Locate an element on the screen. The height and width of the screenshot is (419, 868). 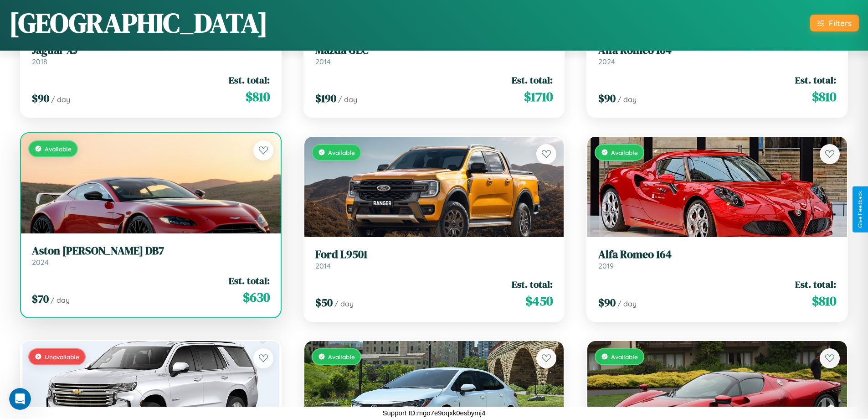
span: $ 190 is located at coordinates (326, 98).